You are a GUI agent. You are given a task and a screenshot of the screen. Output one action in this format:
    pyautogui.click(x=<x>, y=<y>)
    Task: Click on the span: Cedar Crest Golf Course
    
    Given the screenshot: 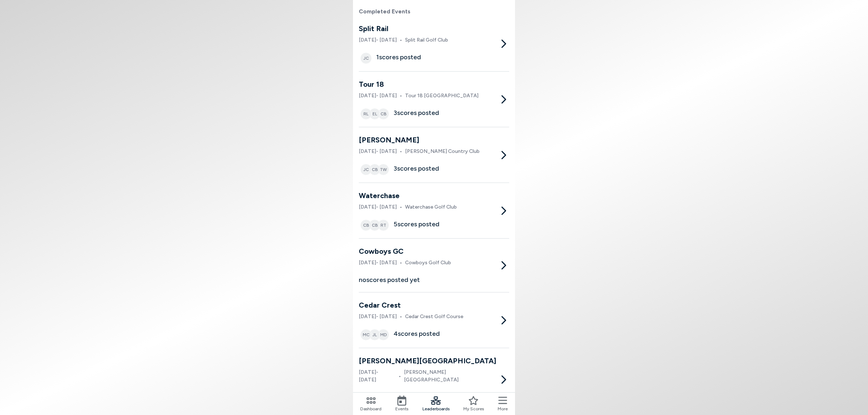 What is the action you would take?
    pyautogui.click(x=434, y=317)
    